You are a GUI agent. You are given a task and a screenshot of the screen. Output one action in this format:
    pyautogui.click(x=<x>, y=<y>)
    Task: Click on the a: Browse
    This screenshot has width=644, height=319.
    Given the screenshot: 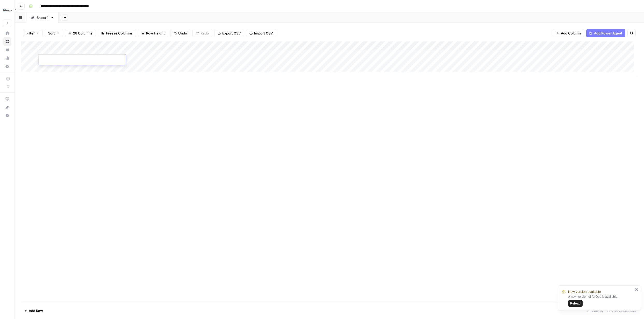 What is the action you would take?
    pyautogui.click(x=7, y=42)
    